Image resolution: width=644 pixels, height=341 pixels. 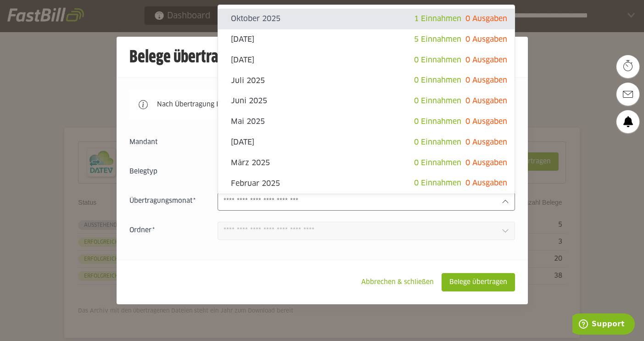 What do you see at coordinates (36, 10) in the screenshot?
I see `span: Support` at bounding box center [36, 10].